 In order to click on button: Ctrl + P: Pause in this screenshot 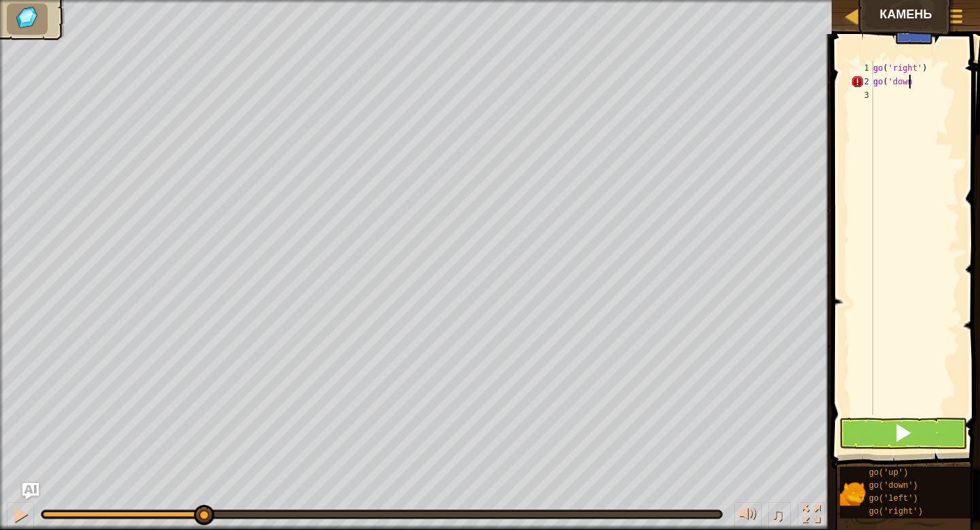, I will do `click(20, 516)`.